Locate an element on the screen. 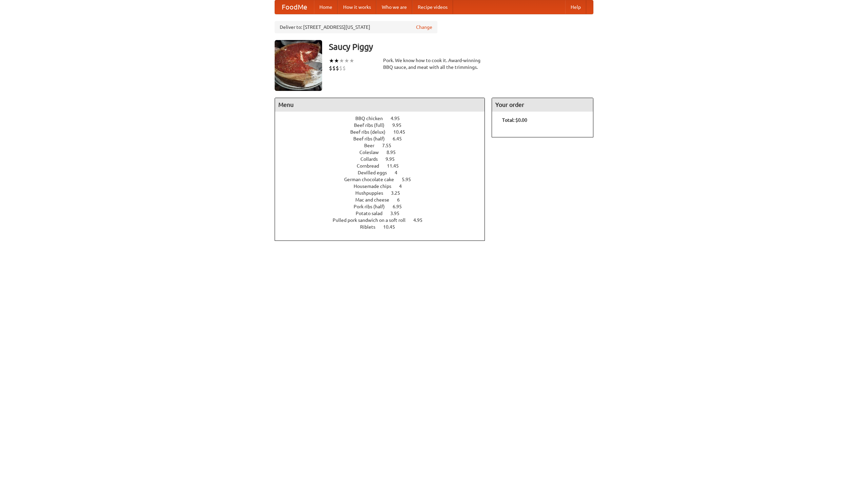 This screenshot has width=868, height=480. a: BBQ chicken 4.95 is located at coordinates (384, 119).